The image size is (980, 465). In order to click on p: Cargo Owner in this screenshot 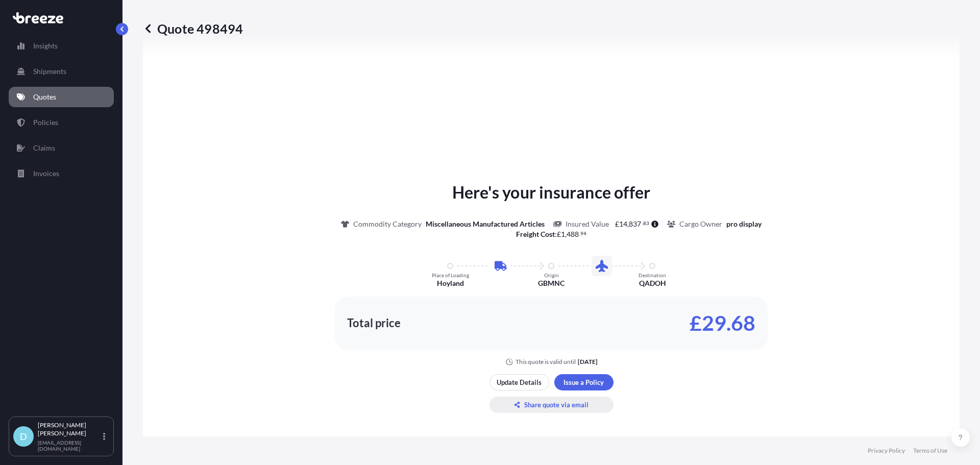, I will do `click(701, 224)`.